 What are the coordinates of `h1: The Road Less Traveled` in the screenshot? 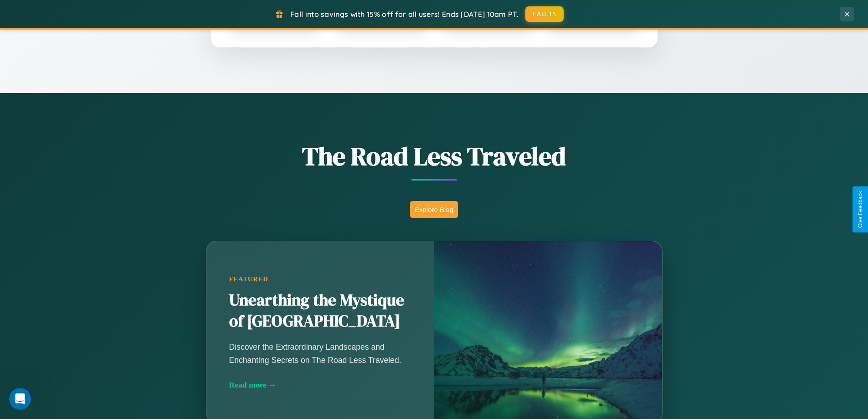 It's located at (434, 156).